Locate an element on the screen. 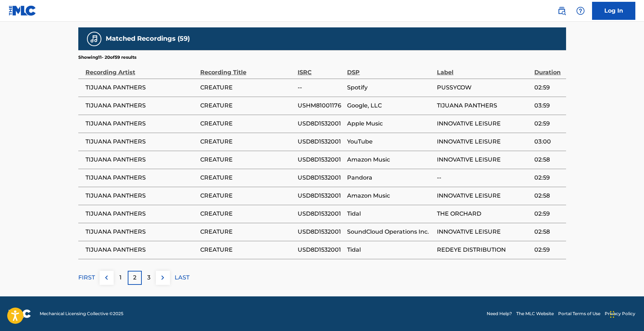  span: SoundCloud Operations Inc. is located at coordinates (390, 232).